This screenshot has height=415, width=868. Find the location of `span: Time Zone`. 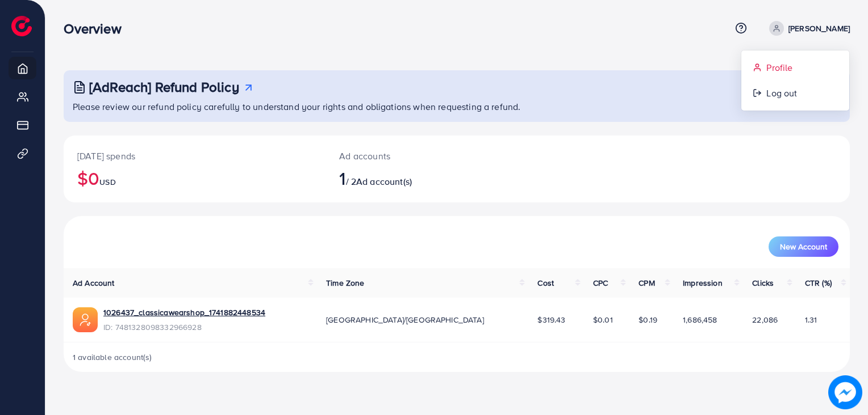

span: Time Zone is located at coordinates (345, 283).